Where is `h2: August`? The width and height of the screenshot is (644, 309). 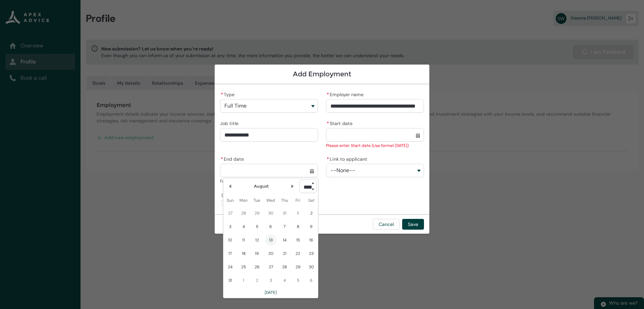 h2: August is located at coordinates (262, 186).